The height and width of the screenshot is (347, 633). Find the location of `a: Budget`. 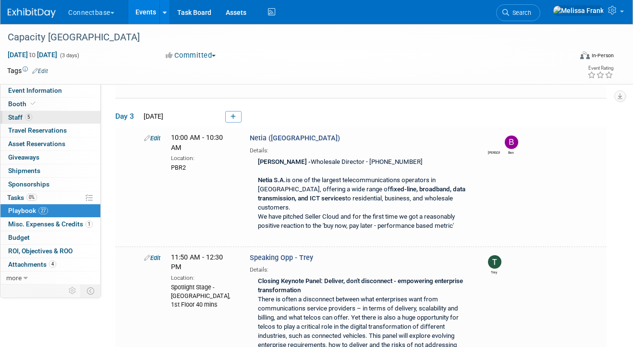

a: Budget is located at coordinates (50, 237).